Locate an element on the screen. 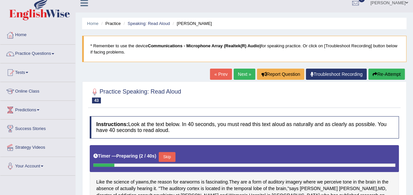 This screenshot has height=195, width=413. button: Re-Attempt is located at coordinates (386, 74).